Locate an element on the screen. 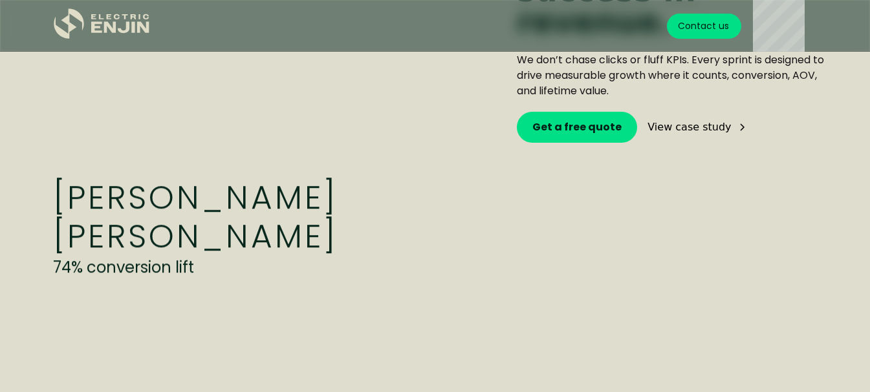 This screenshot has height=392, width=870. a: View case study is located at coordinates (696, 127).